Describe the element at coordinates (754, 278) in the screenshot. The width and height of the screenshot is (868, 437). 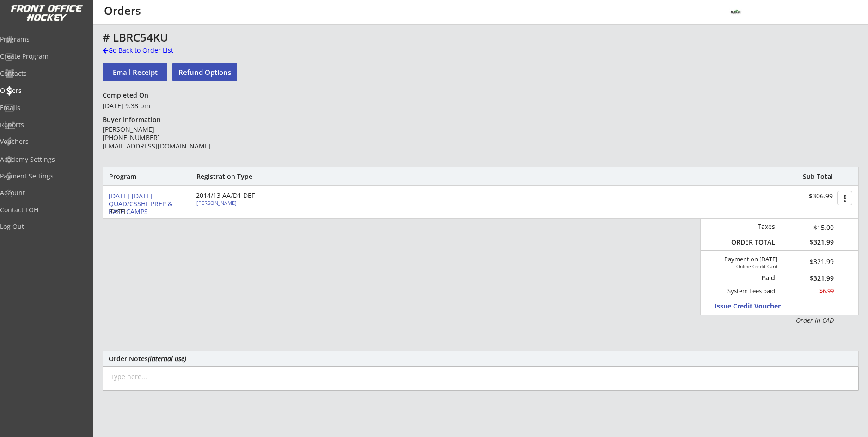
I see `div: Paid` at that location.